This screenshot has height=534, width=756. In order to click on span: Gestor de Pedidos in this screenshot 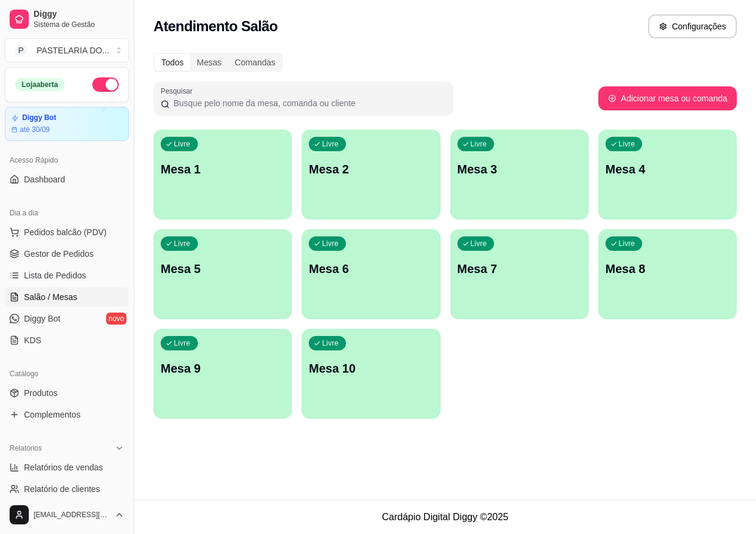, I will do `click(59, 254)`.